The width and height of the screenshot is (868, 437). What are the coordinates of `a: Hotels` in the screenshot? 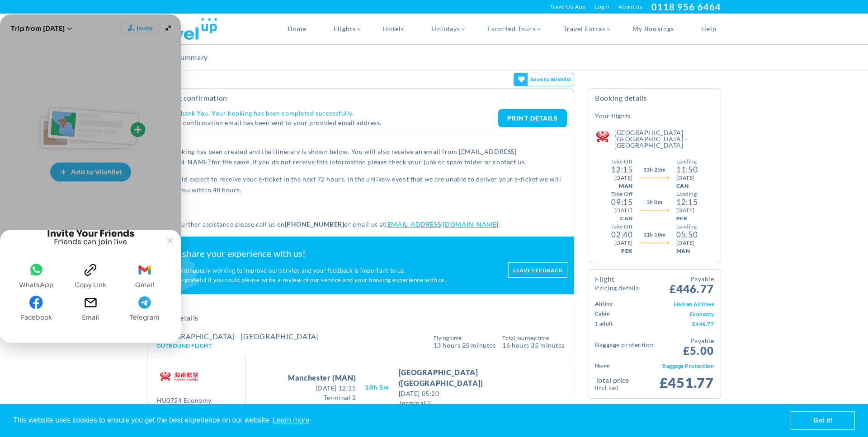 It's located at (393, 29).